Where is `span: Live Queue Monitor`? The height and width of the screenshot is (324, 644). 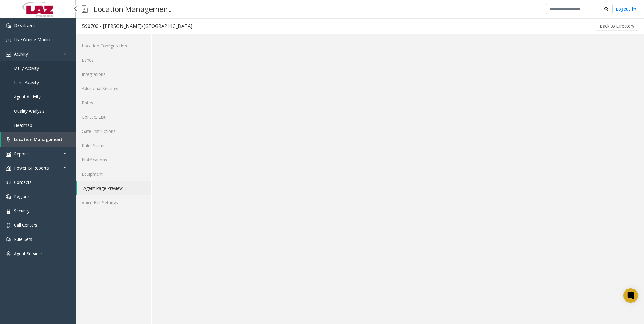 span: Live Queue Monitor is located at coordinates (34, 40).